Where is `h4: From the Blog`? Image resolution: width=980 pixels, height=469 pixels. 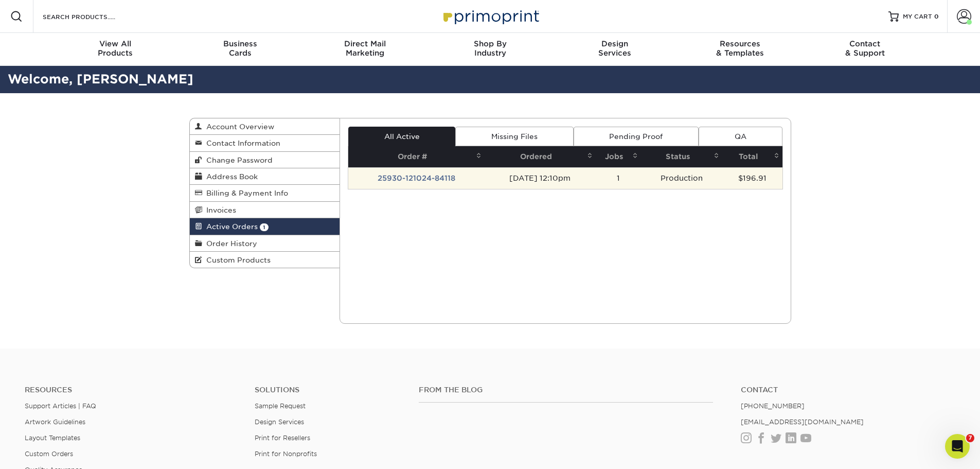 h4: From the Blog is located at coordinates (566, 389).